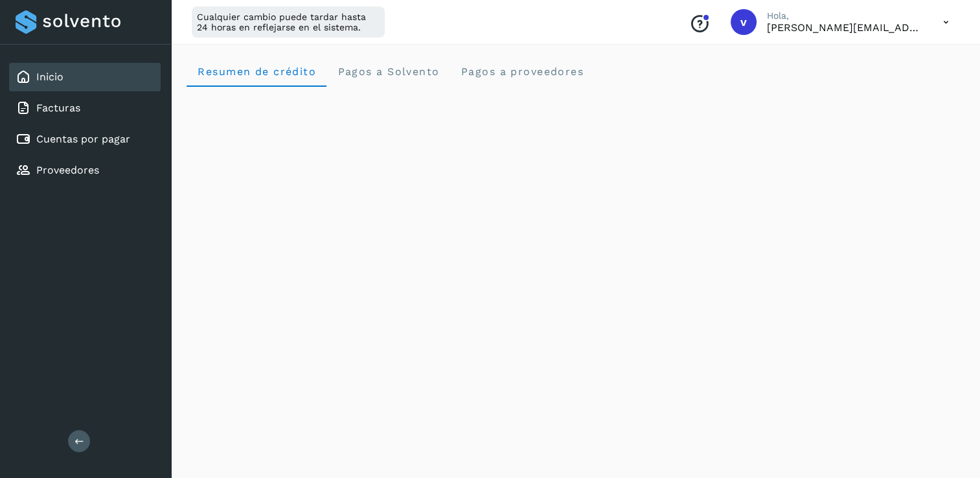 This screenshot has width=980, height=478. I want to click on a: Proveedores, so click(67, 170).